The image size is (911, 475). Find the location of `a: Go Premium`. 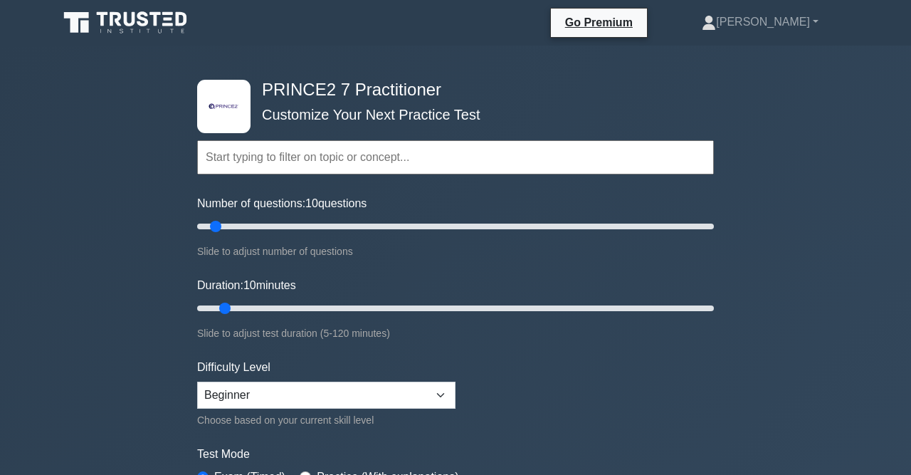

a: Go Premium is located at coordinates (598, 22).